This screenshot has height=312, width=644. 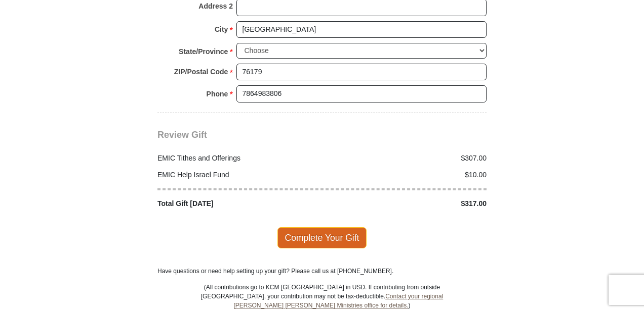 I want to click on div: $10.00, so click(x=407, y=175).